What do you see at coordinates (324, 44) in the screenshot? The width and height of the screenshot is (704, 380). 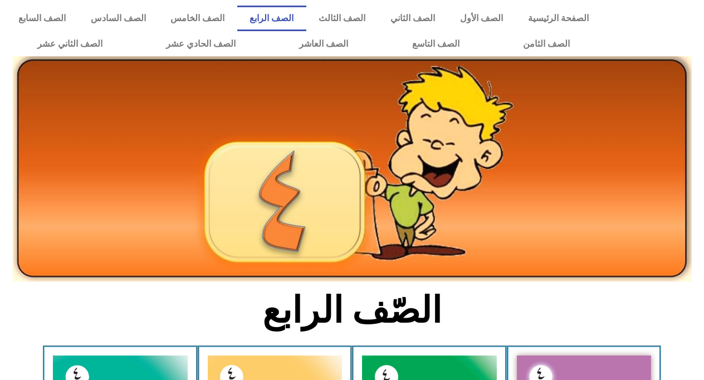 I see `a: الصف العاشر` at bounding box center [324, 44].